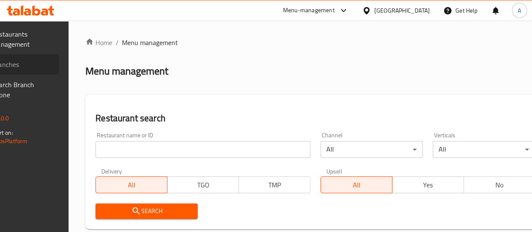 The width and height of the screenshot is (532, 232). I want to click on button: Yes, so click(428, 185).